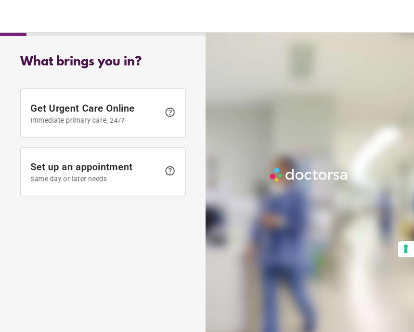 The image size is (414, 332). Describe the element at coordinates (103, 62) in the screenshot. I see `div: What brings you in?` at that location.